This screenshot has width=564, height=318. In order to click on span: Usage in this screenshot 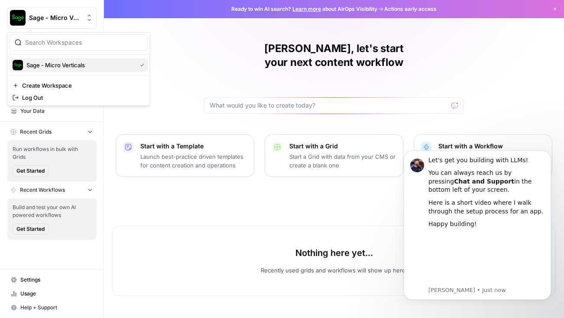, I will do `click(56, 293)`.